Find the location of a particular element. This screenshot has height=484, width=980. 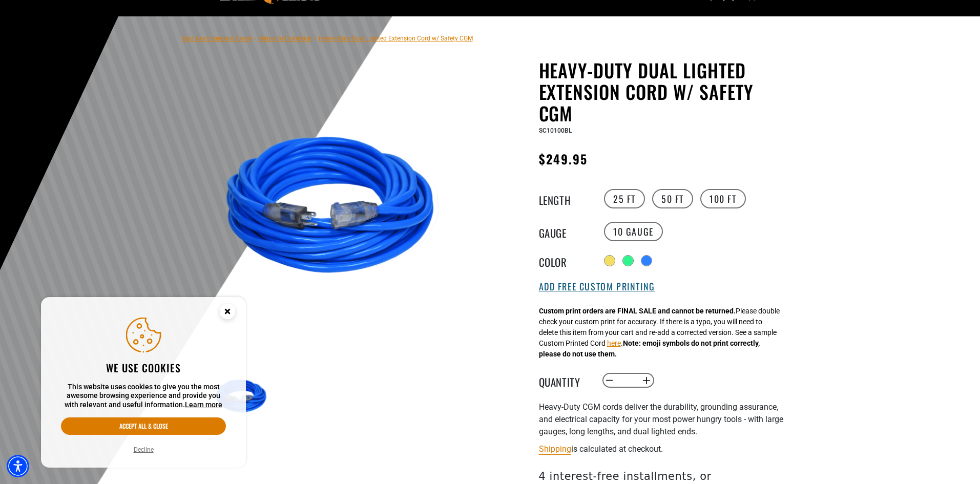

h2: We use cookies is located at coordinates (143, 368).